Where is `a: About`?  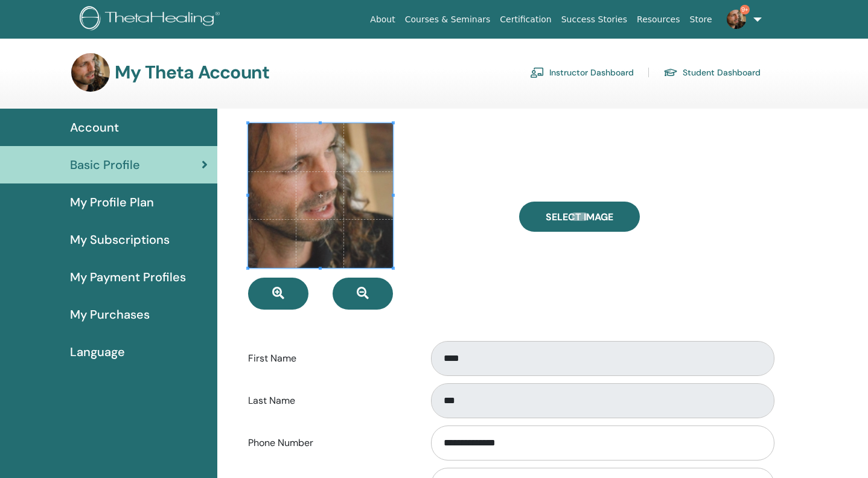
a: About is located at coordinates (382, 20).